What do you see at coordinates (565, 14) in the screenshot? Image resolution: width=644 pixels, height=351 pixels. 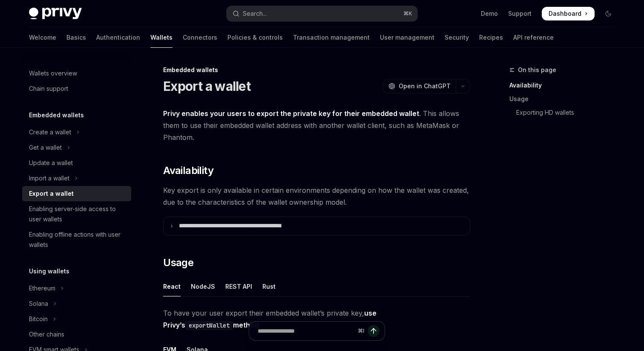 I see `span: Dashboard` at bounding box center [565, 14].